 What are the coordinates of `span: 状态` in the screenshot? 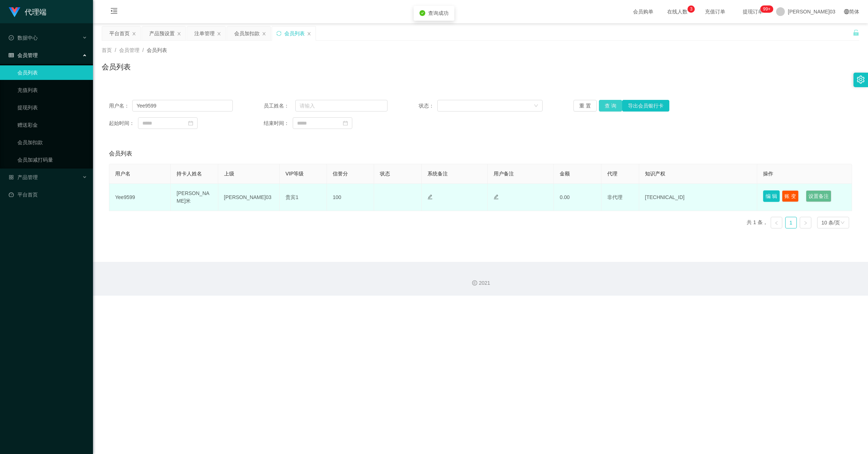 It's located at (385, 174).